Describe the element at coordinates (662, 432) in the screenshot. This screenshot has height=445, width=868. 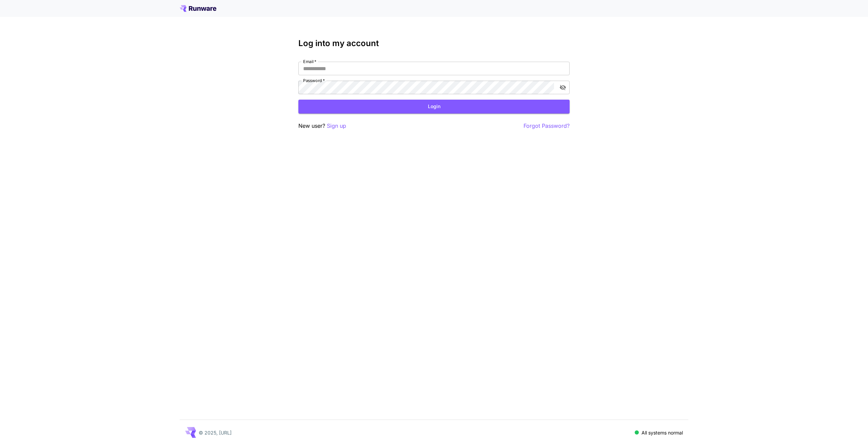
I see `p: All systems normal` at that location.